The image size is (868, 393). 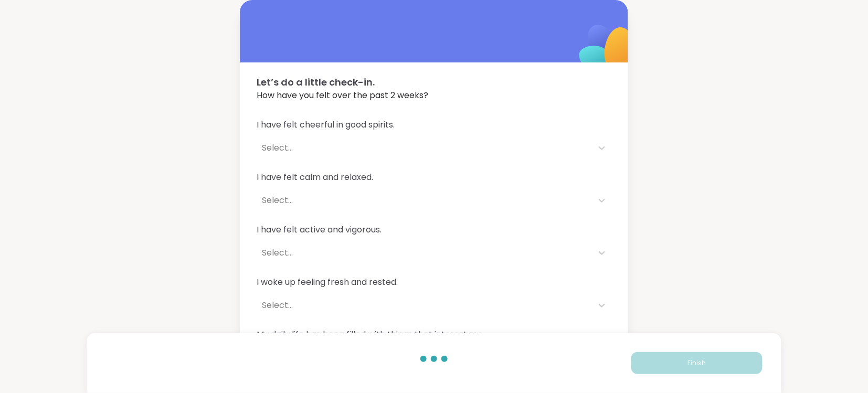 What do you see at coordinates (696, 363) in the screenshot?
I see `span: Finish` at bounding box center [696, 363].